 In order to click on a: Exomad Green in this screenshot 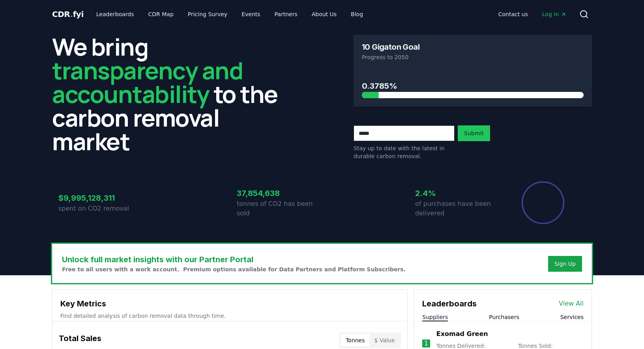, I will do `click(462, 334)`.